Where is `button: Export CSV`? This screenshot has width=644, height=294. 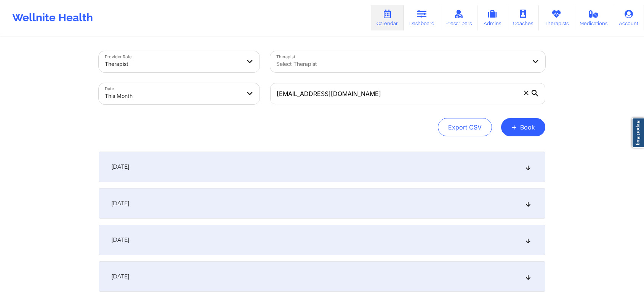
button: Export CSV is located at coordinates (465, 128).